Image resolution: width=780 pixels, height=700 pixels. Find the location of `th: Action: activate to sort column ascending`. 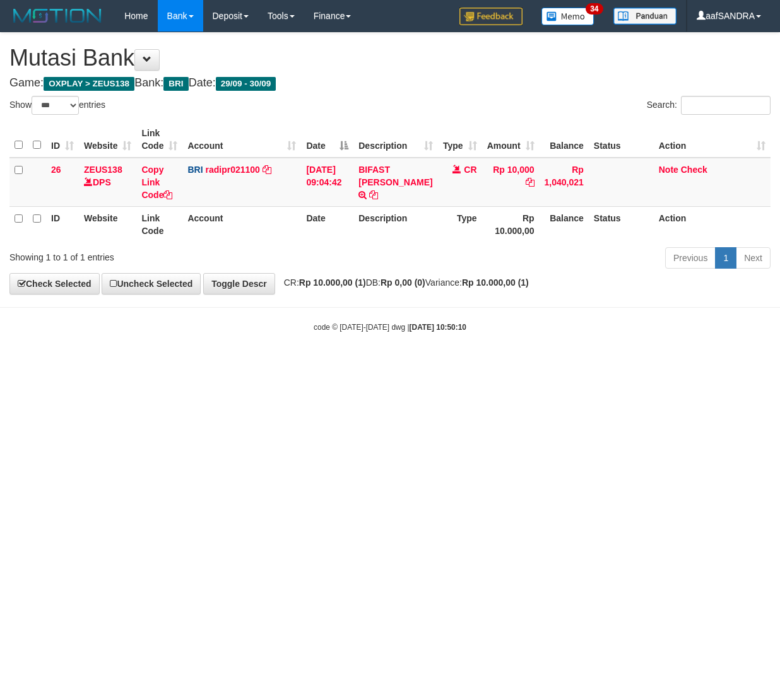

th: Action: activate to sort column ascending is located at coordinates (711, 139).